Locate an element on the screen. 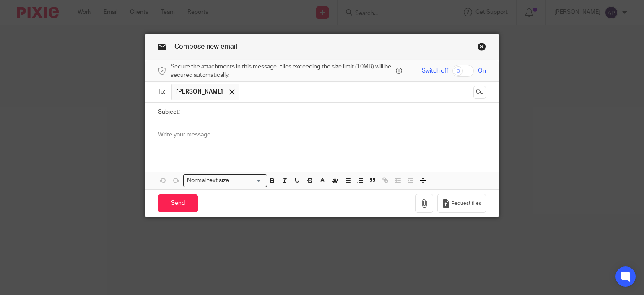 Image resolution: width=644 pixels, height=295 pixels. button: Request files is located at coordinates (462, 203).